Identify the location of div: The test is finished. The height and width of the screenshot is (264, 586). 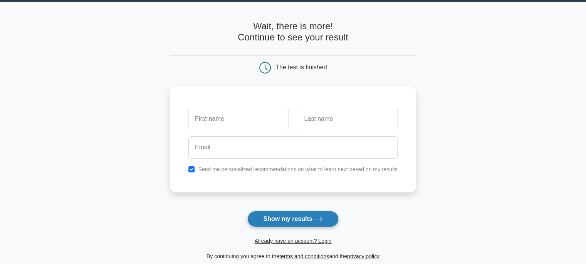
(301, 67).